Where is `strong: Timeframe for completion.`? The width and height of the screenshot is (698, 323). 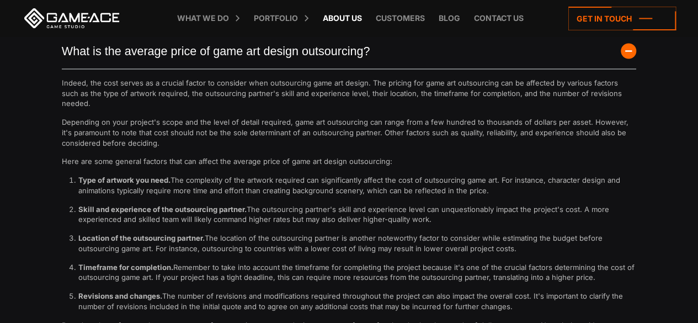
strong: Timeframe for completion. is located at coordinates (126, 267).